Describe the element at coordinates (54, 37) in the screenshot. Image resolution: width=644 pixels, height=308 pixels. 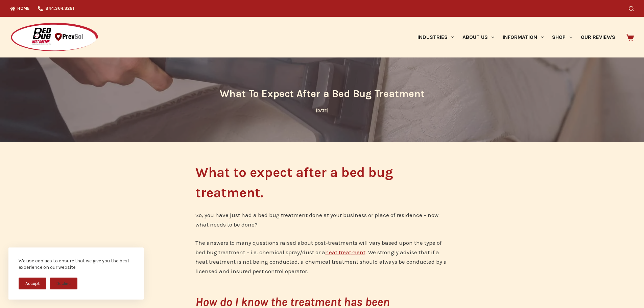
I see `img: Prevsol/Bed Bug Heat Doctor` at that location.